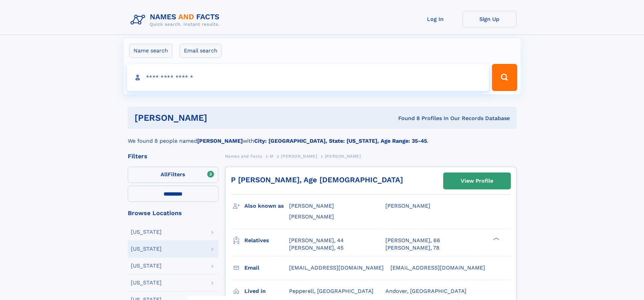  Describe the element at coordinates (267, 291) in the screenshot. I see `h3: Lived in` at that location.